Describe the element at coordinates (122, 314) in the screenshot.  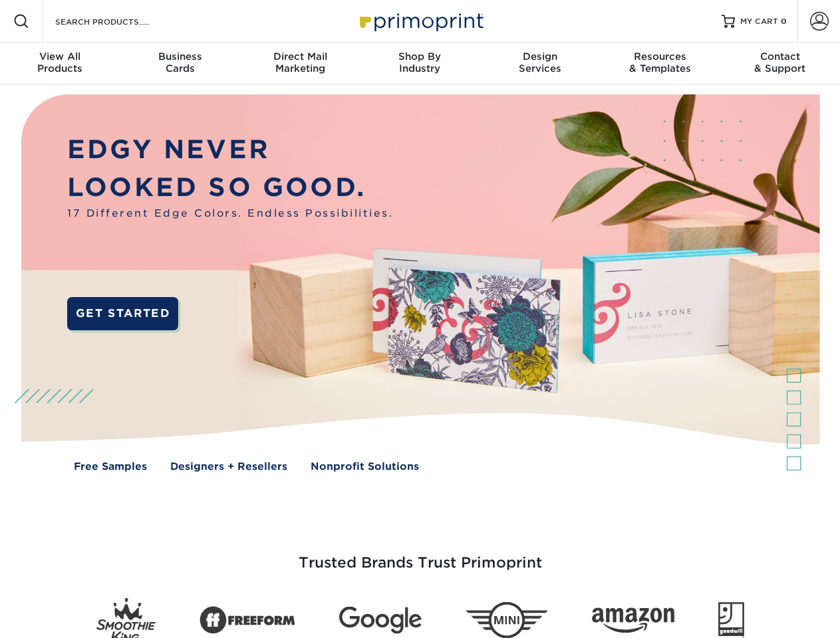
I see `a: GET STARTED` at that location.